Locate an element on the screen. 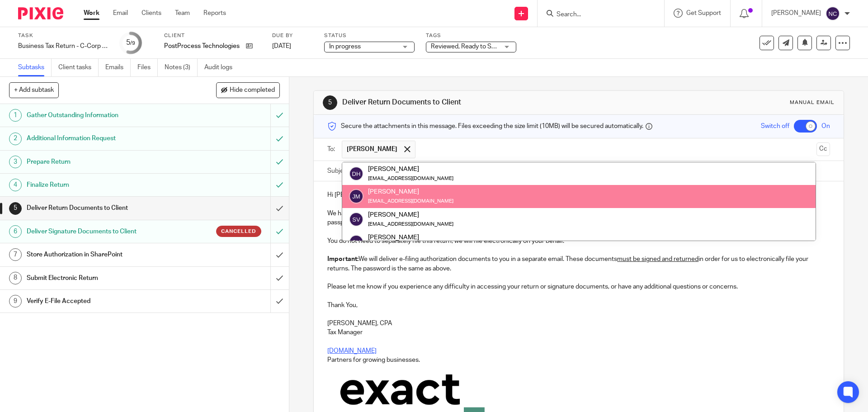 The image size is (868, 412). span: Get Support is located at coordinates (704, 13).